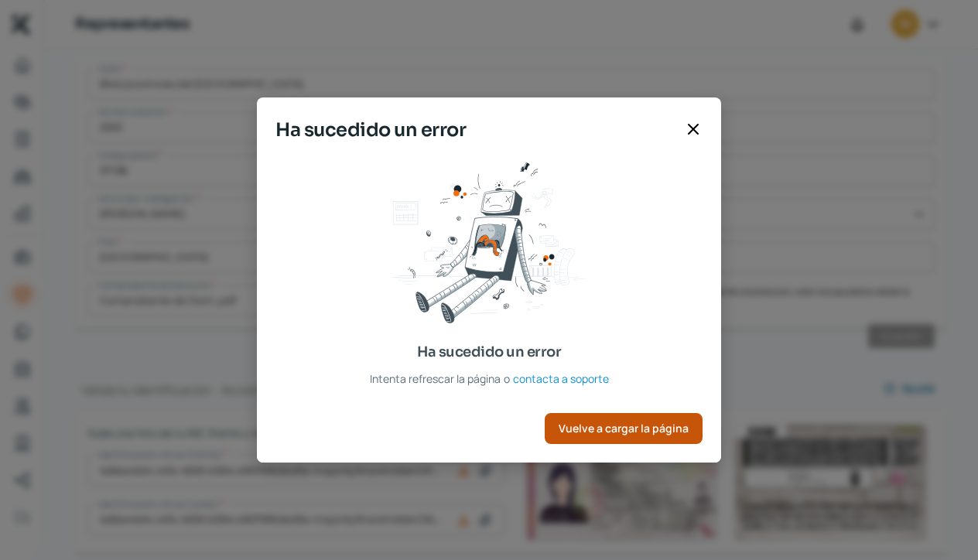 The width and height of the screenshot is (978, 560). Describe the element at coordinates (624, 429) in the screenshot. I see `span: Vuelve a cargar la página` at that location.